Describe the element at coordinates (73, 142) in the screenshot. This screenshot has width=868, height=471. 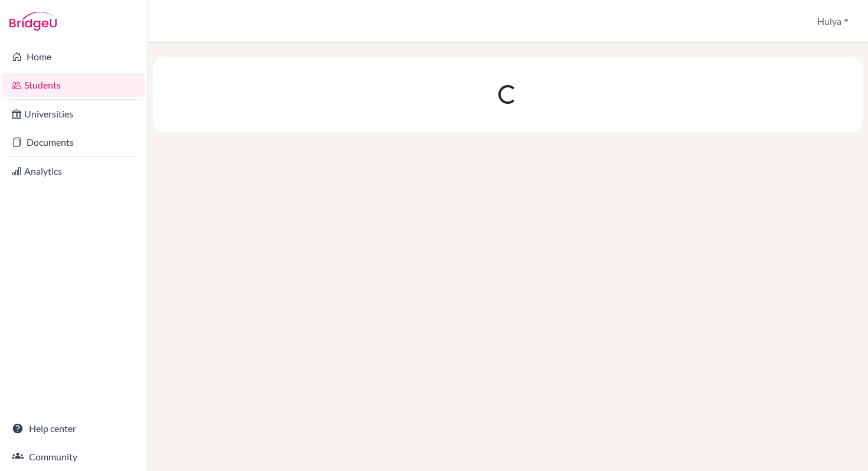
I see `a: Documents` at that location.